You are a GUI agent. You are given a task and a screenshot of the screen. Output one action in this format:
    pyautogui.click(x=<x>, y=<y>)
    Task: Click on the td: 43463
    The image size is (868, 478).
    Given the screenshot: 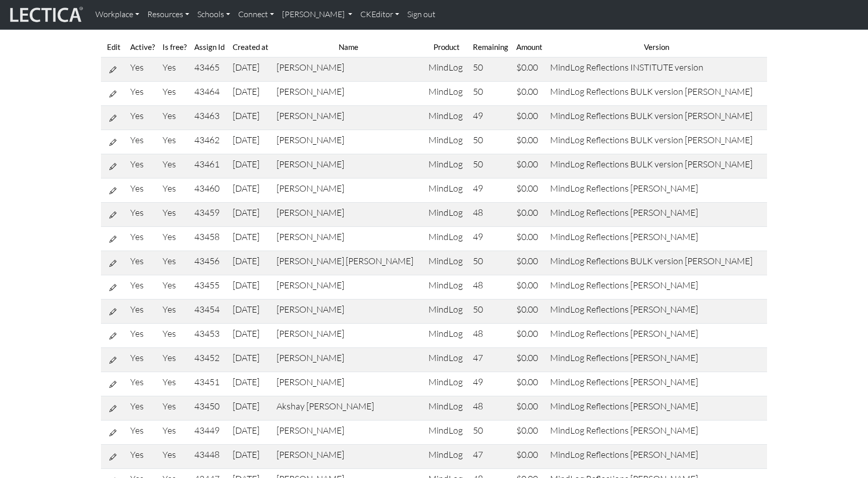 What is the action you would take?
    pyautogui.click(x=210, y=118)
    